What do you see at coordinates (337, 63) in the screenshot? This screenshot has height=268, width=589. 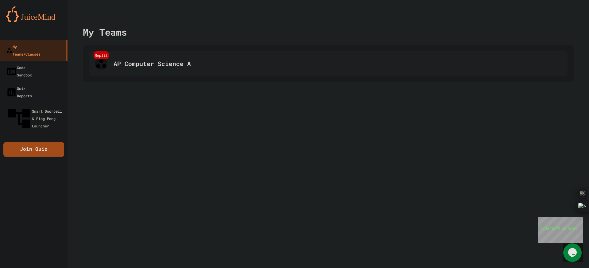 I see `div: AP Computer Science A` at bounding box center [337, 63].